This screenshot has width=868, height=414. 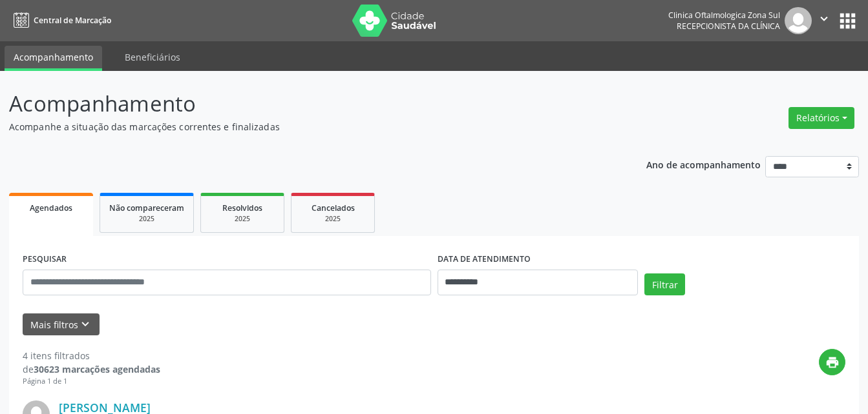 I want to click on span: Central de Marcação, so click(x=72, y=20).